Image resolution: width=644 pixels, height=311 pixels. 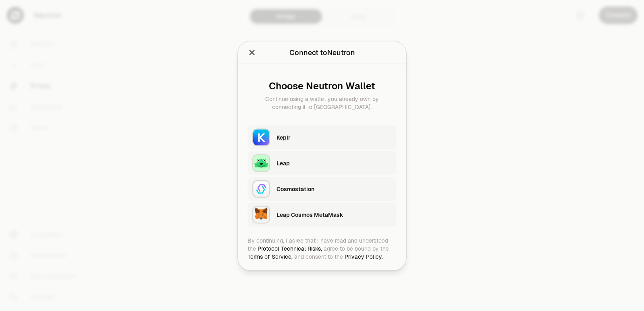 I want to click on a: Privacy Policy., so click(x=363, y=257).